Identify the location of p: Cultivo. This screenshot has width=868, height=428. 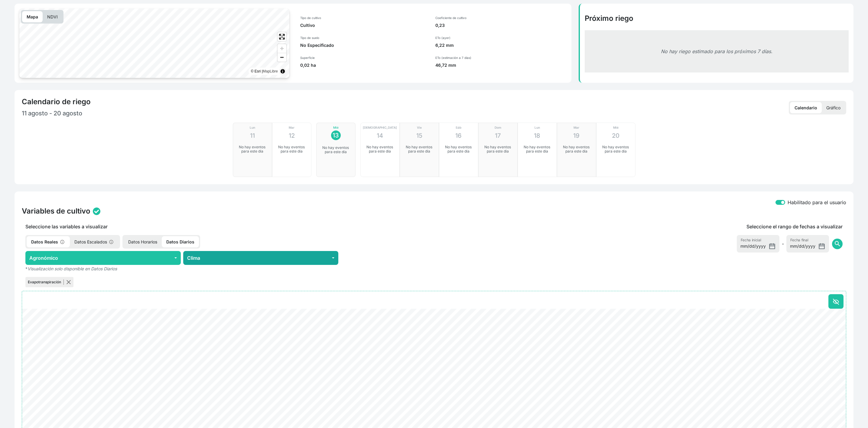
(364, 25).